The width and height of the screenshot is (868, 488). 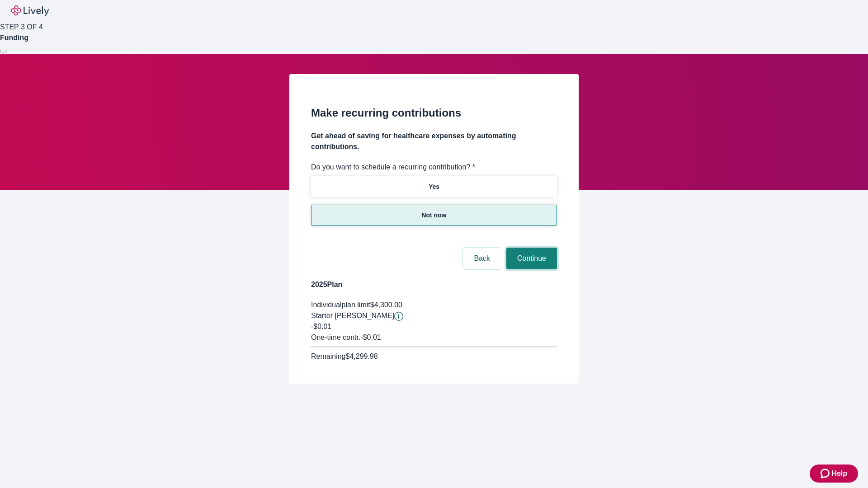 I want to click on img: Lively, so click(x=30, y=11).